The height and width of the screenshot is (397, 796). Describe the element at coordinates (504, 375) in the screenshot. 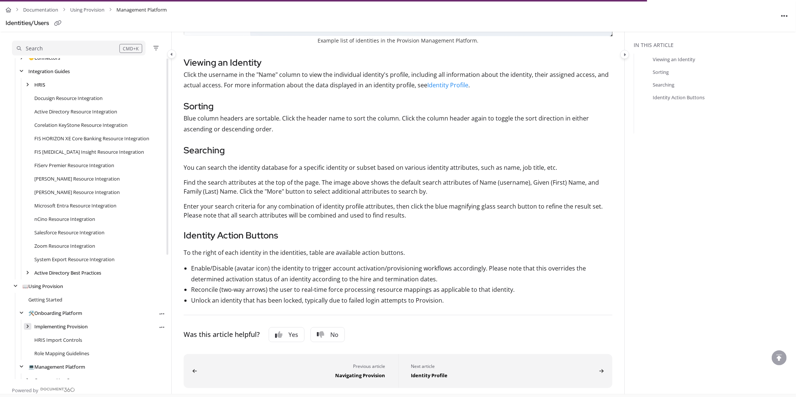

I see `div: Identity Profile` at that location.